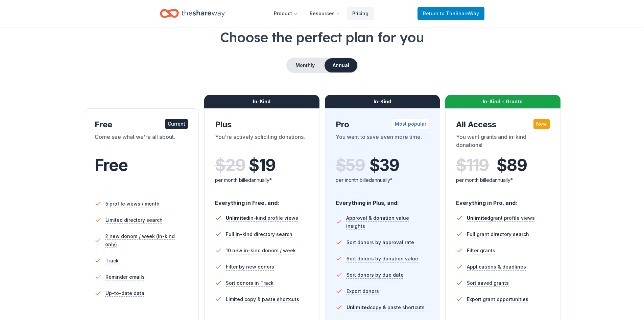 The height and width of the screenshot is (320, 644). Describe the element at coordinates (498, 299) in the screenshot. I see `span: Export grant opportunities` at that location.